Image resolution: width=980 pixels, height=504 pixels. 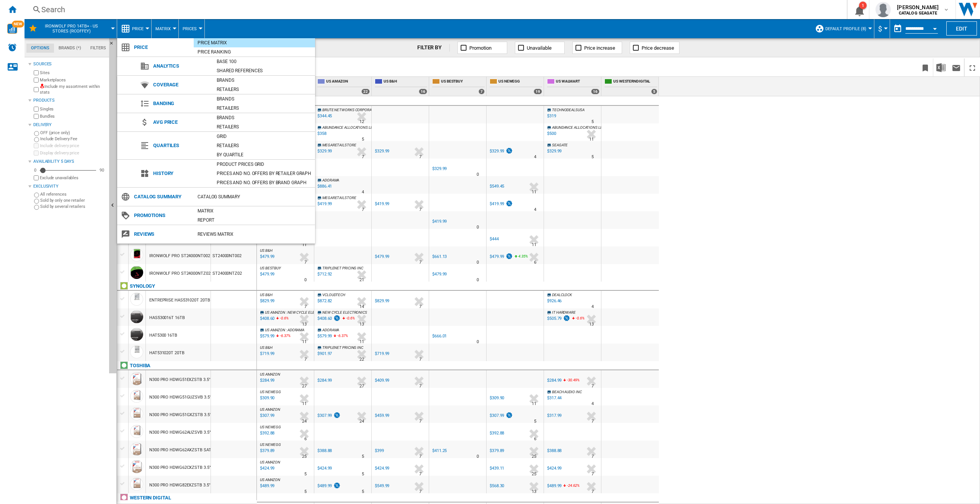 What do you see at coordinates (255, 234) in the screenshot?
I see `div: REVIEWS Matrix` at bounding box center [255, 234].